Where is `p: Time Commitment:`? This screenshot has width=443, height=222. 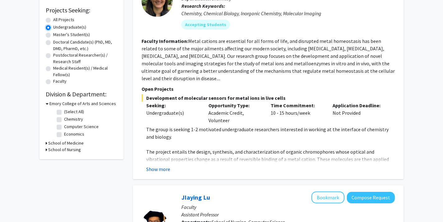 p: Time Commitment: is located at coordinates (297, 105).